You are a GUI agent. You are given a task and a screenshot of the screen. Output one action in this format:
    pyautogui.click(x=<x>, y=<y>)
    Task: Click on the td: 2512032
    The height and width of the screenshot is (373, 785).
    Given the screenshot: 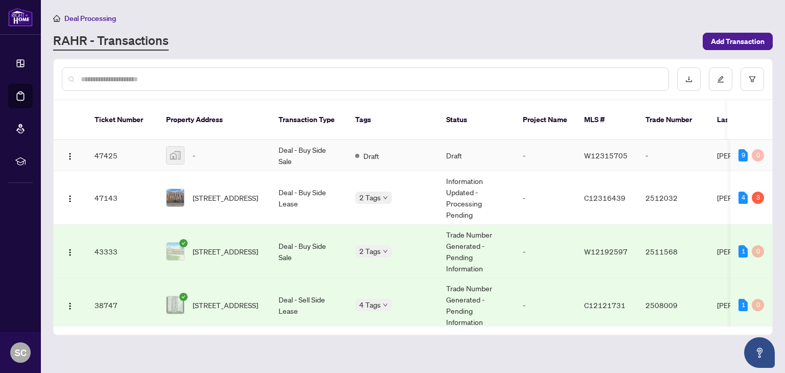 What is the action you would take?
    pyautogui.click(x=673, y=198)
    